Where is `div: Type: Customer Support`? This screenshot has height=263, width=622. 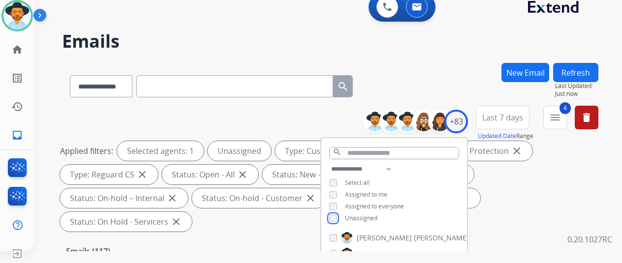 div: Type: Customer Support is located at coordinates (337, 151).